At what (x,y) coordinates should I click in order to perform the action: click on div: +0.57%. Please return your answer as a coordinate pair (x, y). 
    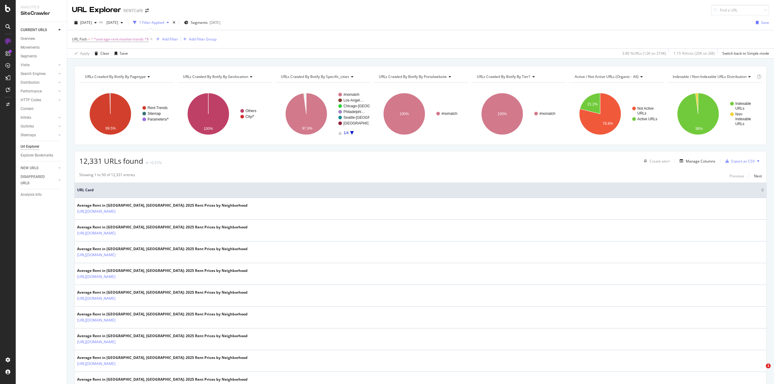
    Looking at the image, I should click on (155, 163).